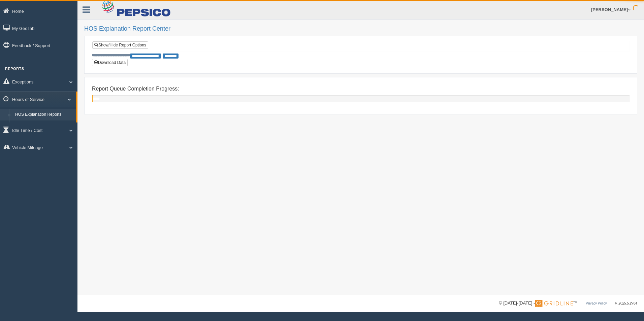 The image size is (644, 321). What do you see at coordinates (43, 115) in the screenshot?
I see `a: HOS Explanation Reports` at bounding box center [43, 115].